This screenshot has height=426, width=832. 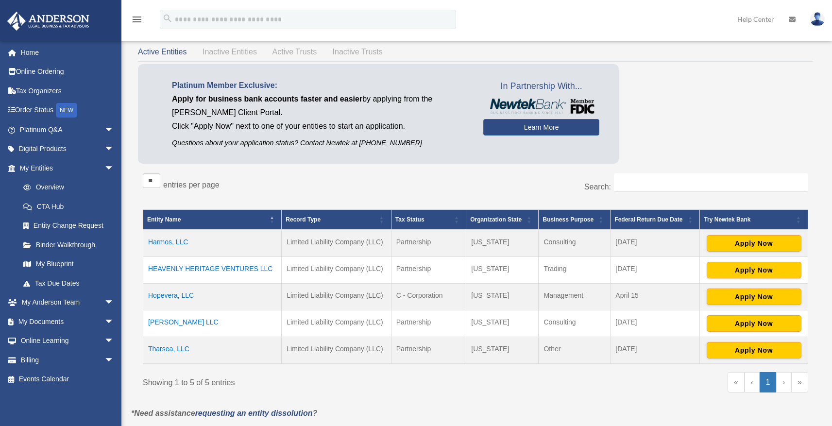 What do you see at coordinates (162, 51) in the screenshot?
I see `span: Active Entities` at bounding box center [162, 51].